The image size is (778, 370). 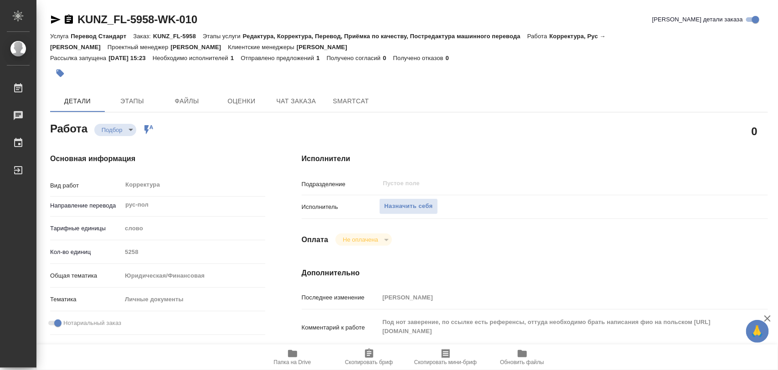 What do you see at coordinates (445, 363) in the screenshot?
I see `span: Скопировать мини-бриф` at bounding box center [445, 363].